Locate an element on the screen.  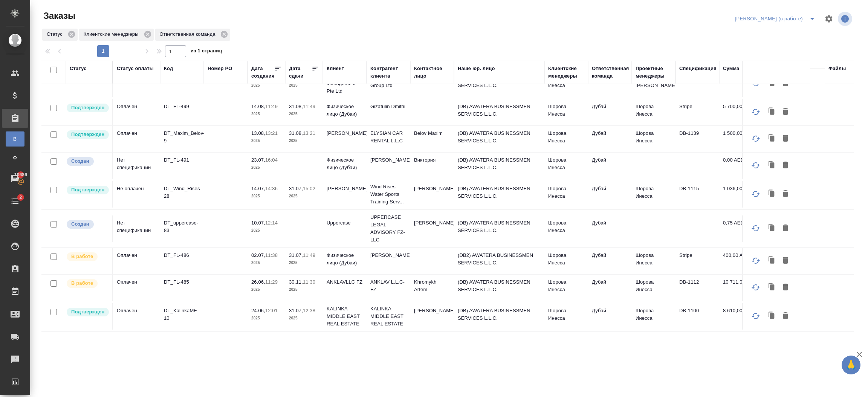
p: 10.07, is located at coordinates (258, 222).